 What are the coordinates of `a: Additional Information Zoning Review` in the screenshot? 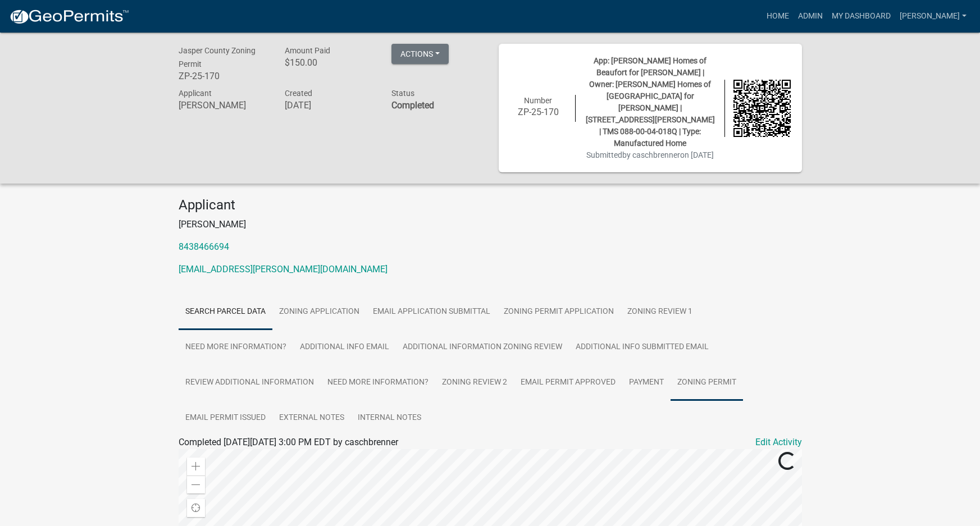 It's located at (482, 347).